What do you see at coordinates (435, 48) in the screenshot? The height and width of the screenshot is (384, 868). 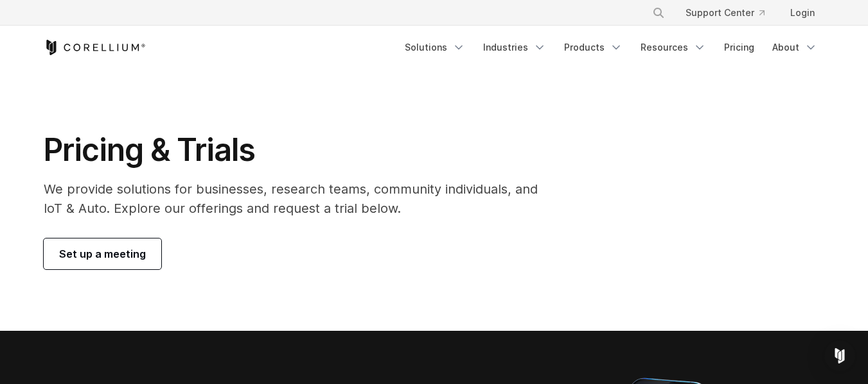 I see `a: Solutions` at bounding box center [435, 48].